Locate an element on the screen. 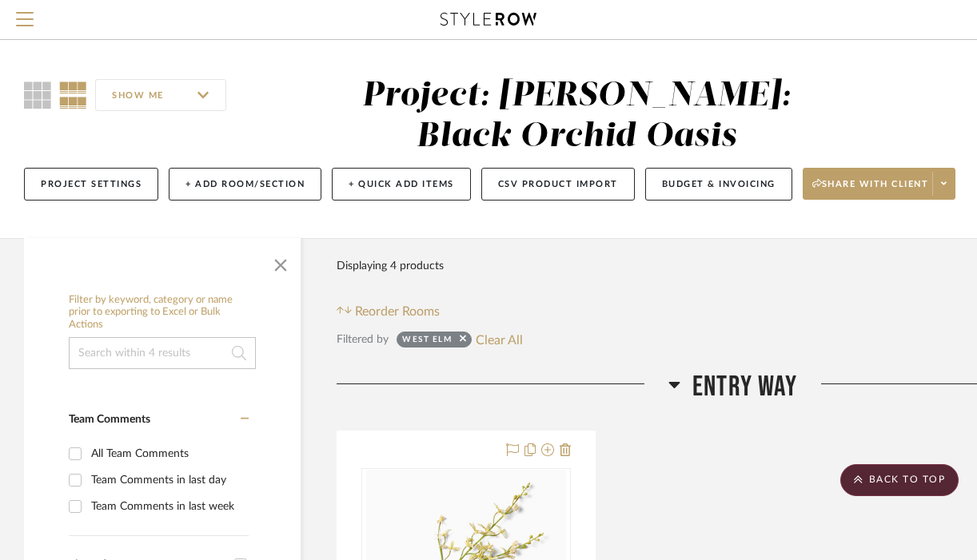 Image resolution: width=977 pixels, height=560 pixels. button: Share with client is located at coordinates (879, 184).